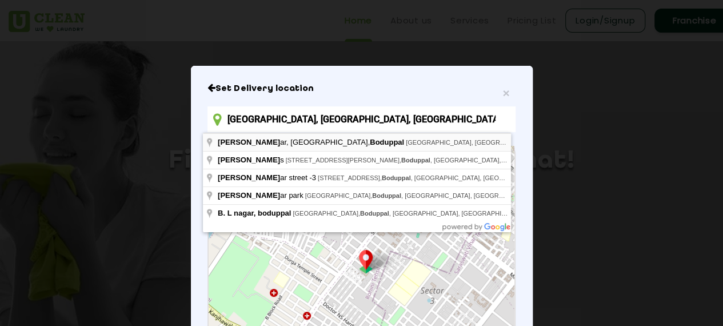  What do you see at coordinates (361, 89) in the screenshot?
I see `h6: Close` at bounding box center [361, 89].